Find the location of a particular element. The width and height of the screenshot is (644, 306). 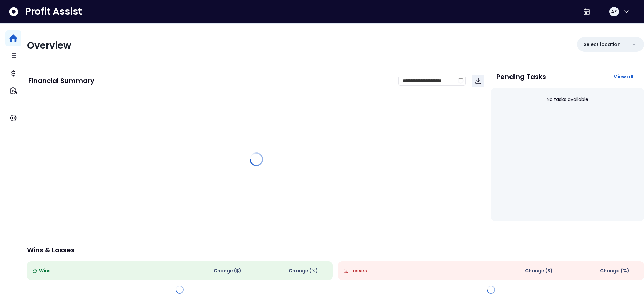

span: View all is located at coordinates (623, 77).